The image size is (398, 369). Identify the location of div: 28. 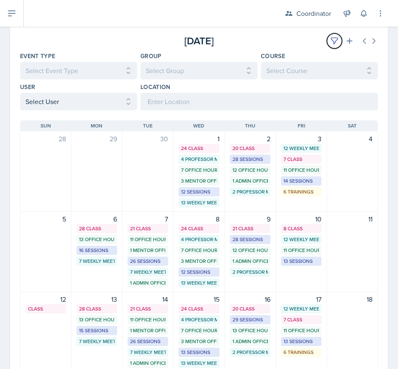
(46, 139).